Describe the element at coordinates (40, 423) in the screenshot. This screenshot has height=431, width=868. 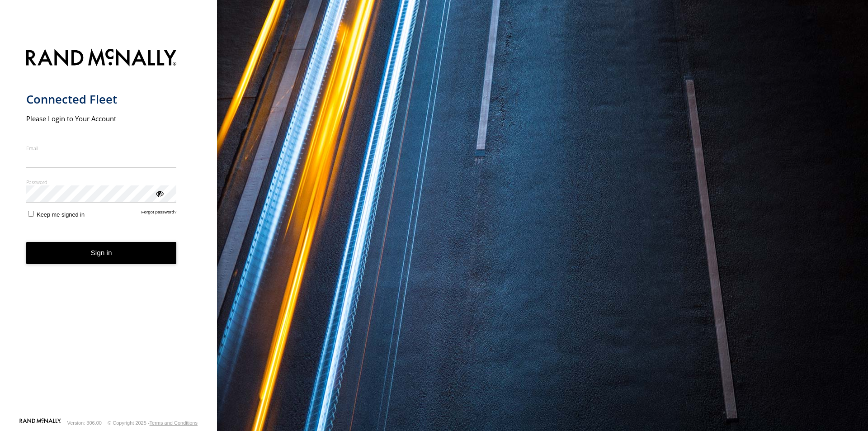
I see `a: Visit our Website` at that location.